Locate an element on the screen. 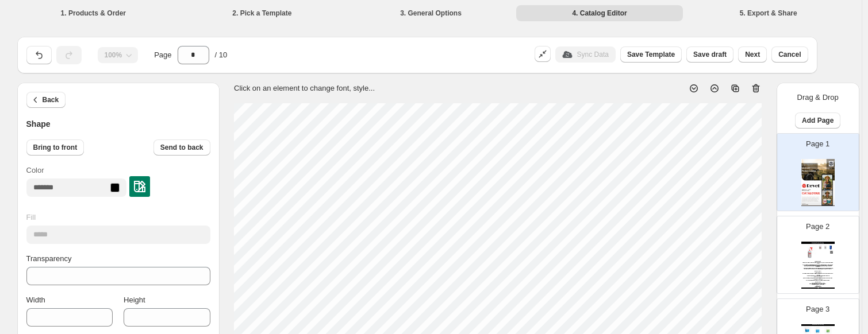 The width and height of the screenshot is (868, 334). img: qrcode is located at coordinates (832, 252).